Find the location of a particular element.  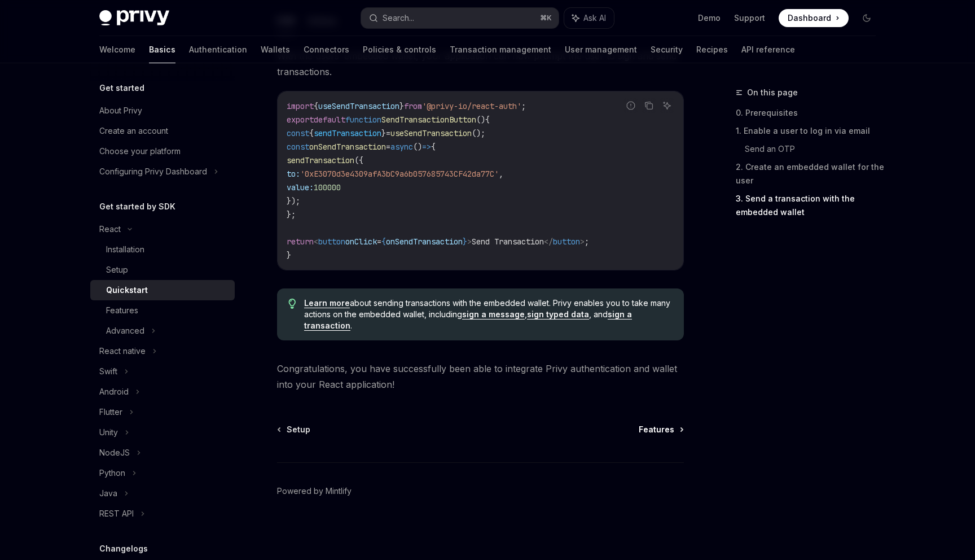

div: Python is located at coordinates (112, 473).